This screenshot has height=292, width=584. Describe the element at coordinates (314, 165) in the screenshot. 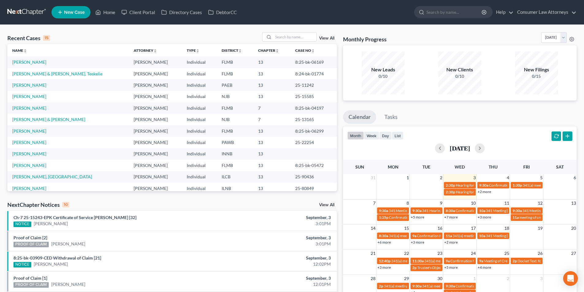

I see `td: 8:25-bk-05472` at that location.